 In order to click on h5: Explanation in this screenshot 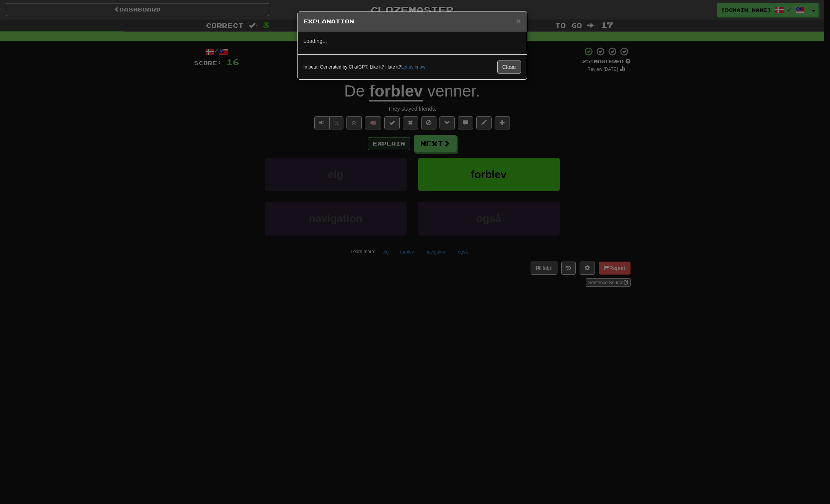, I will do `click(413, 21)`.